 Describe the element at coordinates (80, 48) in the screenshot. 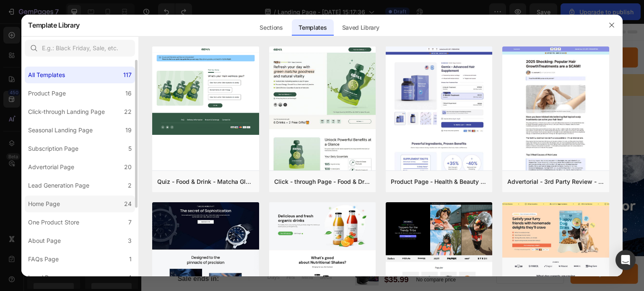

I see `input: E.g.: Black Friday, Sale, etc.` at that location.